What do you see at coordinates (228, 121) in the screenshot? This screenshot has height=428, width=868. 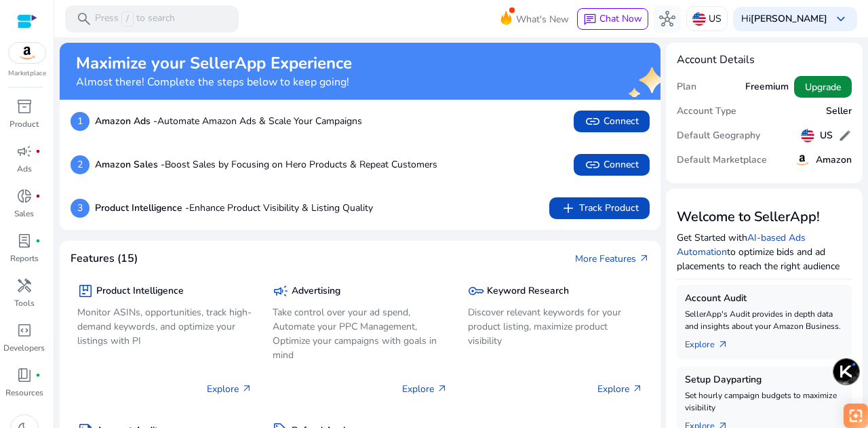 I see `p: Automate Amazon Ads & Scale Your Campaigns` at bounding box center [228, 121].